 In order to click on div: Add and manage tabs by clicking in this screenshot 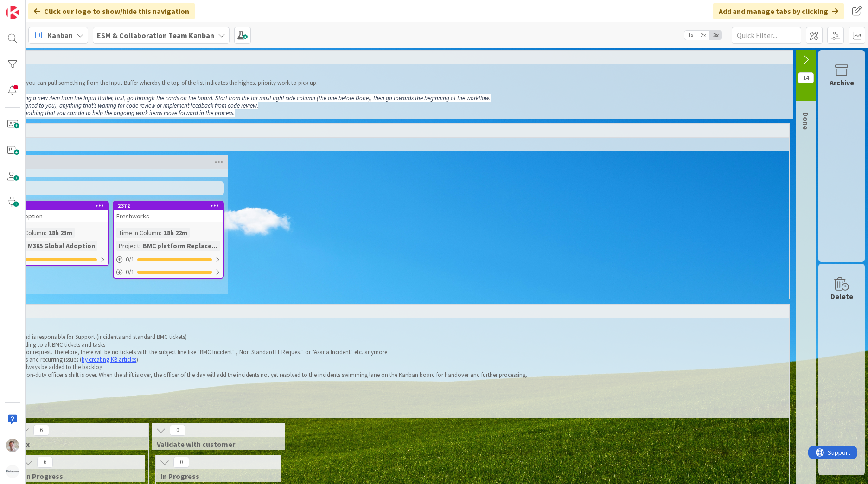, I will do `click(779, 11)`.